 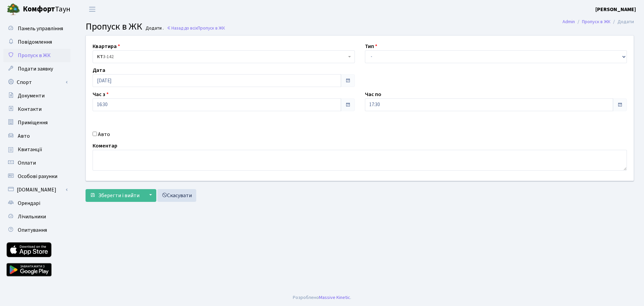 I want to click on span: Орендарі, so click(x=29, y=203).